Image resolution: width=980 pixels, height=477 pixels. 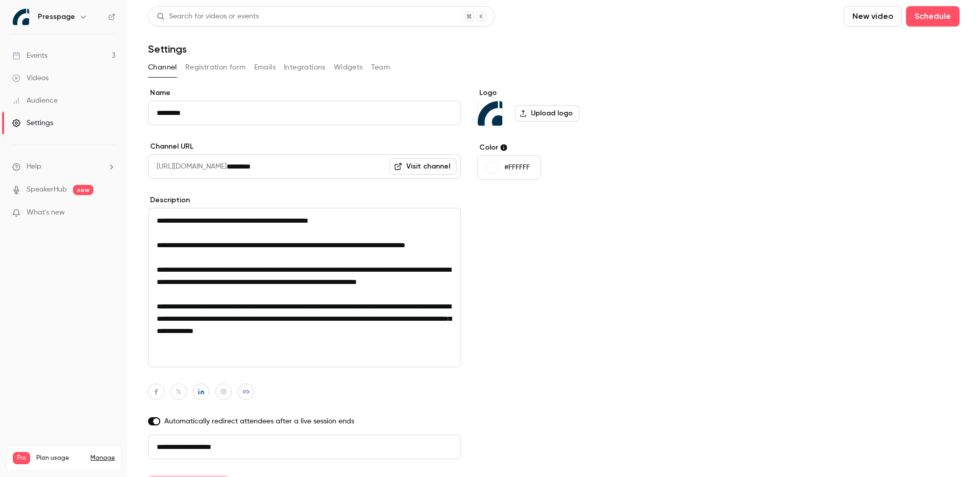 What do you see at coordinates (555, 107) in the screenshot?
I see `section: Logo` at bounding box center [555, 107].